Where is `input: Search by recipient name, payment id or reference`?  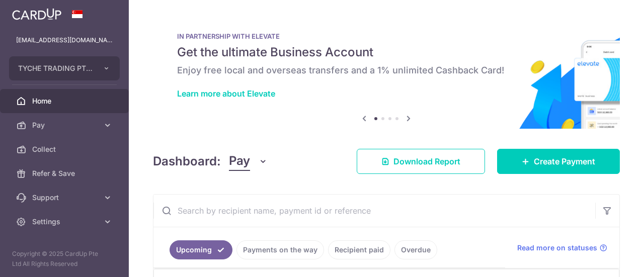 input: Search by recipient name, payment id or reference is located at coordinates (374, 211).